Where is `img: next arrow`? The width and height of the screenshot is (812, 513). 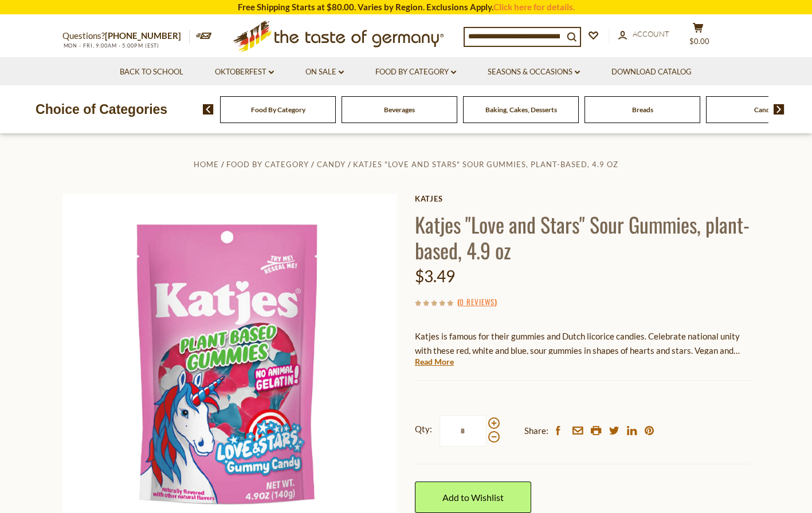
img: next arrow is located at coordinates (779, 109).